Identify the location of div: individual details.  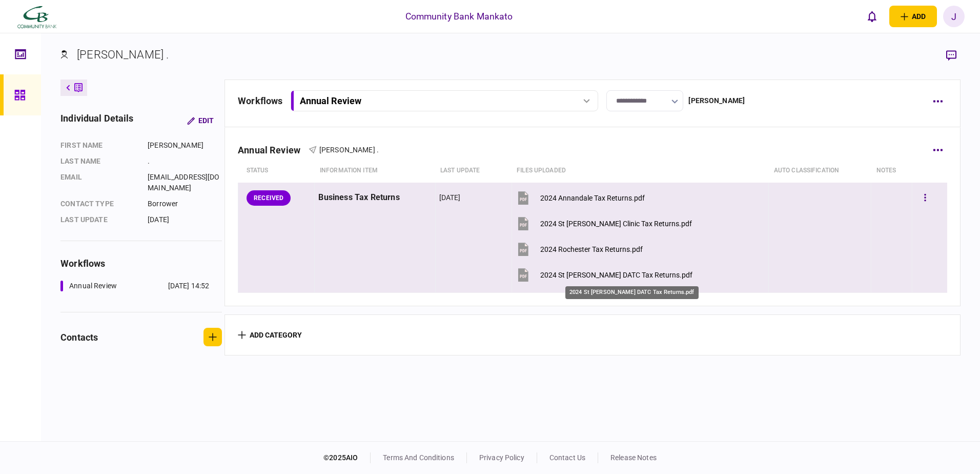
(97, 120).